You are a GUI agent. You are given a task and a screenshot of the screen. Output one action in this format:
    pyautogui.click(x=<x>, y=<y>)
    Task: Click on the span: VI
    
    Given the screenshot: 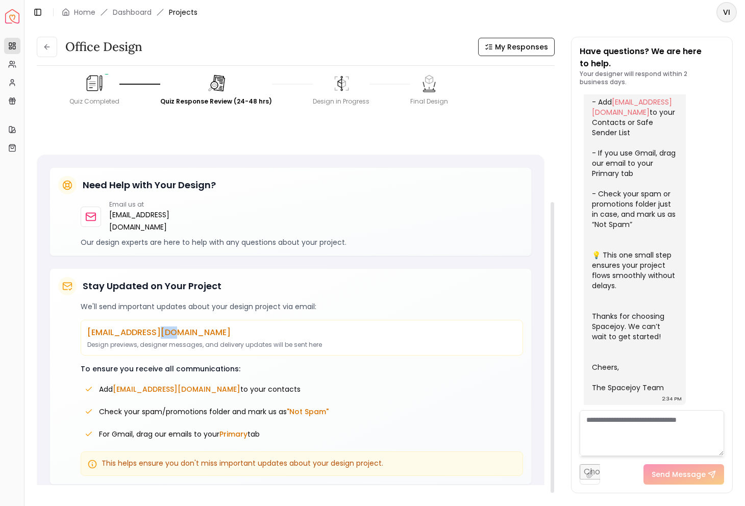 What is the action you would take?
    pyautogui.click(x=727, y=12)
    